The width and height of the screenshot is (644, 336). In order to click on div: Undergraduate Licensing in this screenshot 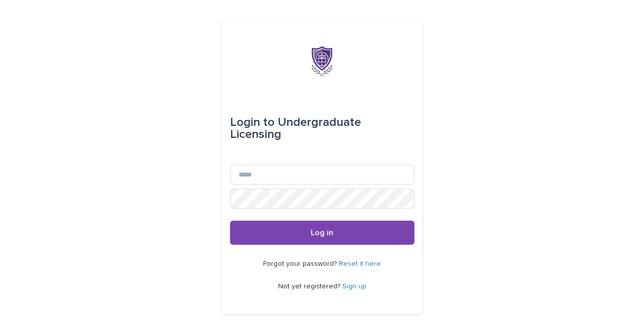, I will do `click(323, 128)`.